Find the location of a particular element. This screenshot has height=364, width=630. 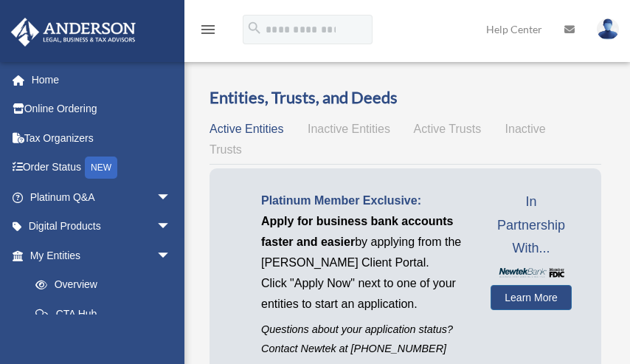

p: Click "Apply Now" next to one of your entities to start an application. is located at coordinates (365, 294).